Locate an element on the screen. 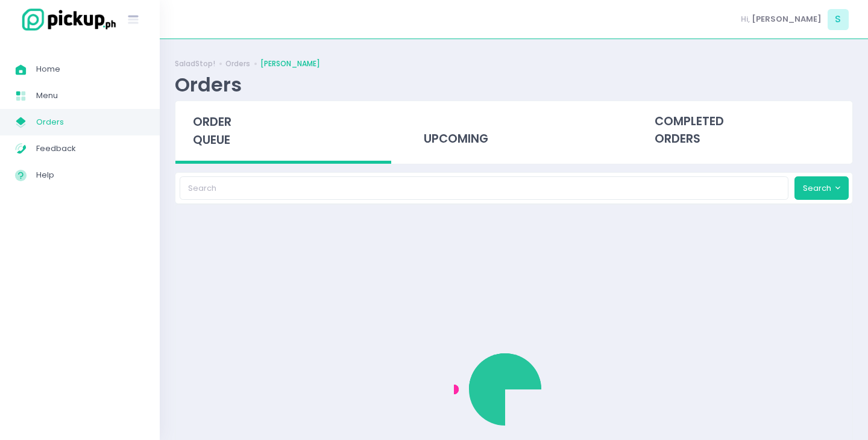 This screenshot has height=440, width=868. input: Search is located at coordinates (484, 188).